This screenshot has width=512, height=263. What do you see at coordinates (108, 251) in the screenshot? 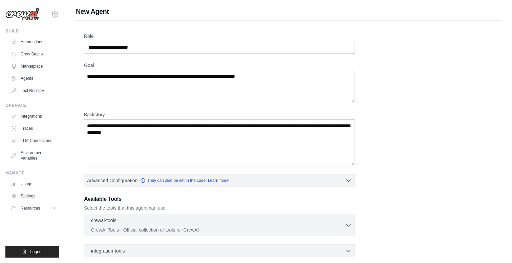
I see `span: integration-tools` at bounding box center [108, 251].